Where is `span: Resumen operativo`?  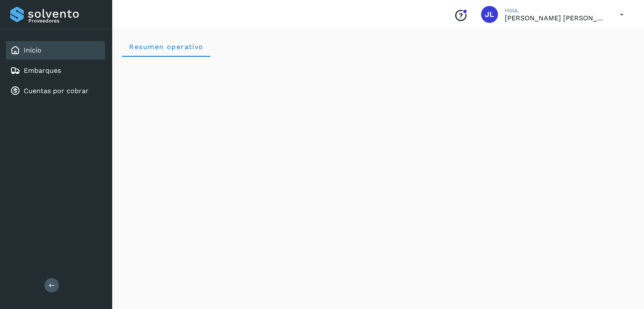
span: Resumen operativo is located at coordinates (166, 47).